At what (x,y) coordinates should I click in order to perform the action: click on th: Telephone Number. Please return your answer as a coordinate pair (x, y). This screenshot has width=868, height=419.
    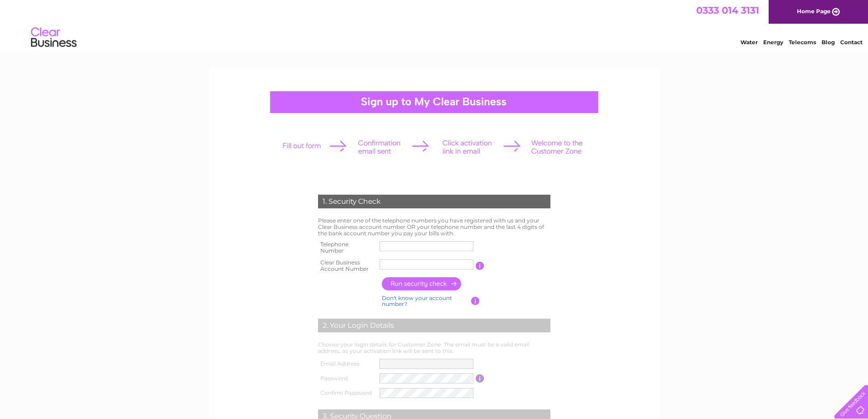
    Looking at the image, I should click on (347, 247).